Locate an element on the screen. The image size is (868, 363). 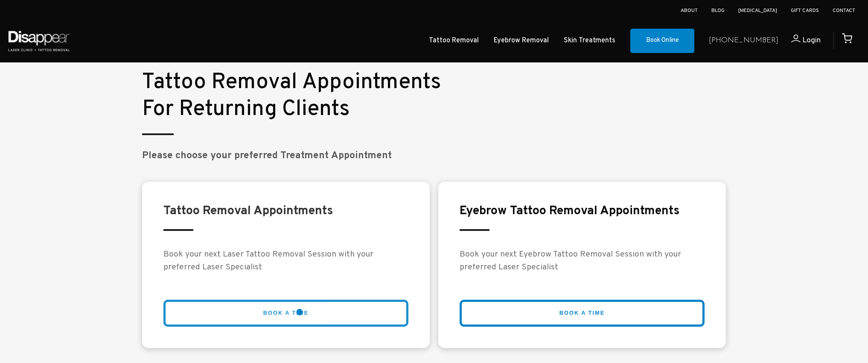
a: Book Online is located at coordinates (662, 41).